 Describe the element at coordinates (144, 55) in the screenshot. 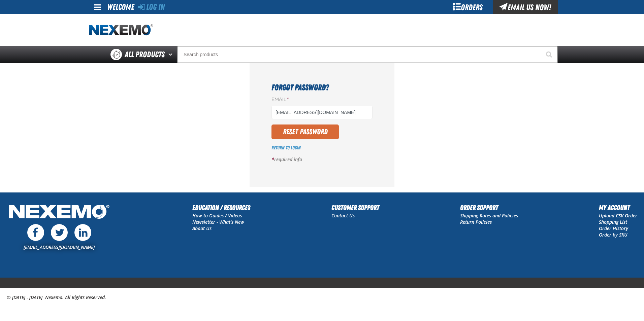

I see `span: All Products` at that location.